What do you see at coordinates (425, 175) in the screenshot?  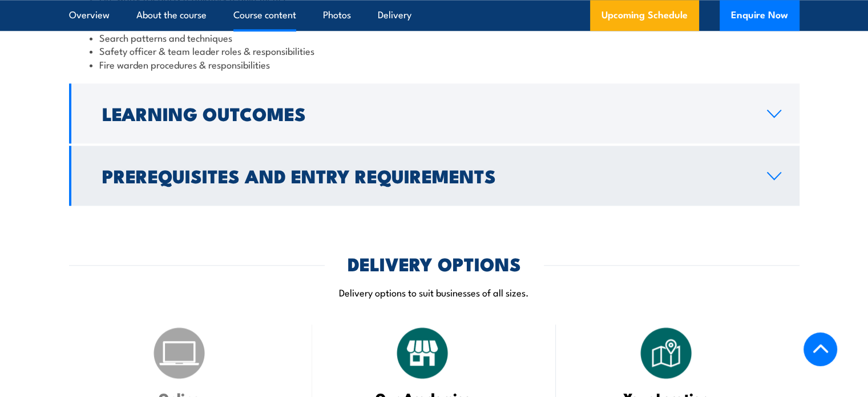 I see `h2: Prerequisites and Entry Requirements` at bounding box center [425, 175].